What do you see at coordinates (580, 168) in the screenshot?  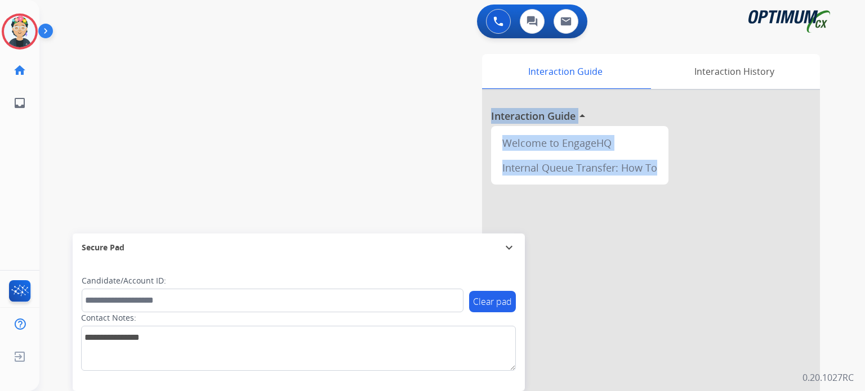 I see `div: Internal Queue Transfer: How To` at bounding box center [580, 168].